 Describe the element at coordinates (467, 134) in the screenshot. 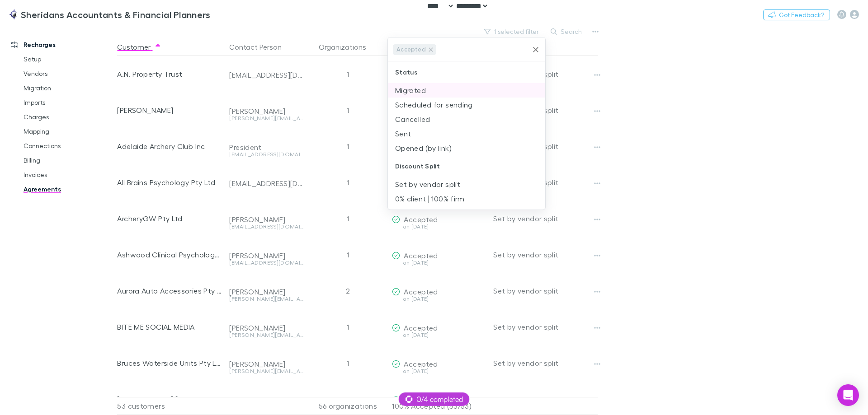

I see `li: Sent` at that location.